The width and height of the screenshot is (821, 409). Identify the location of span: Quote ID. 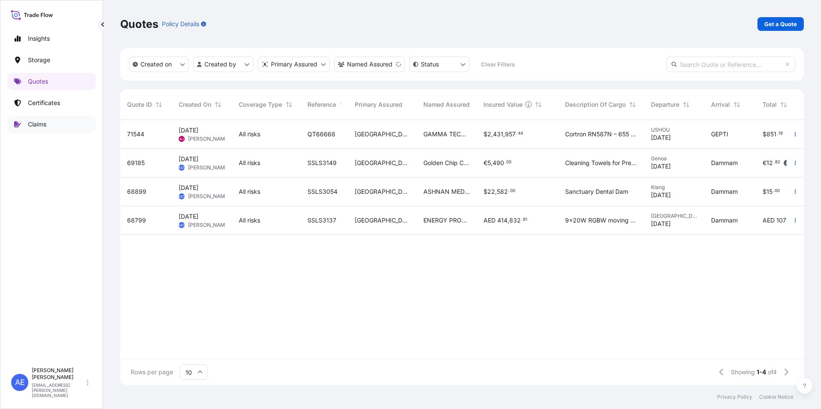
(139, 105).